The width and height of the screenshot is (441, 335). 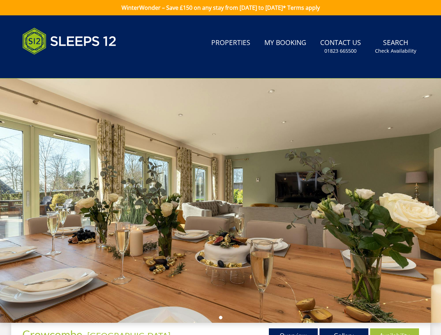 What do you see at coordinates (395, 51) in the screenshot?
I see `small: Check Availability` at bounding box center [395, 51].